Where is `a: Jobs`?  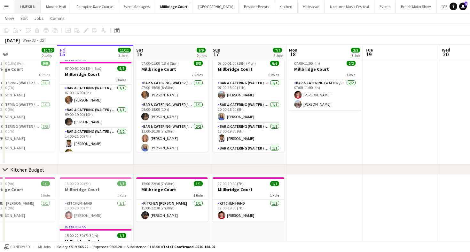 a: Jobs is located at coordinates (39, 18).